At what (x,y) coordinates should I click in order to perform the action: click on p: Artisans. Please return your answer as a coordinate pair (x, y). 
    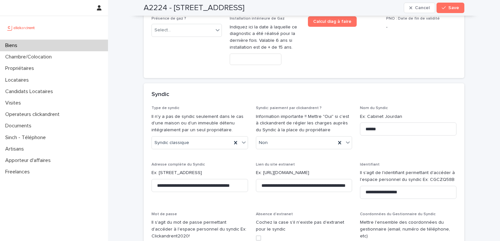
    Looking at the image, I should click on (16, 149).